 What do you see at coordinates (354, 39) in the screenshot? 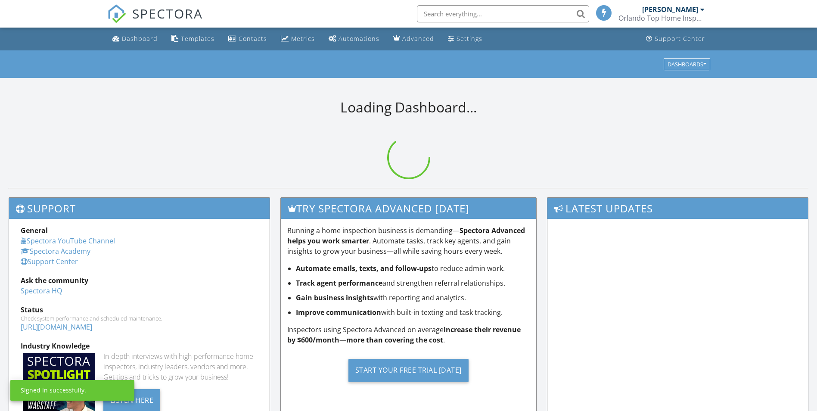
I see `a: Automations (Basic)` at bounding box center [354, 39].